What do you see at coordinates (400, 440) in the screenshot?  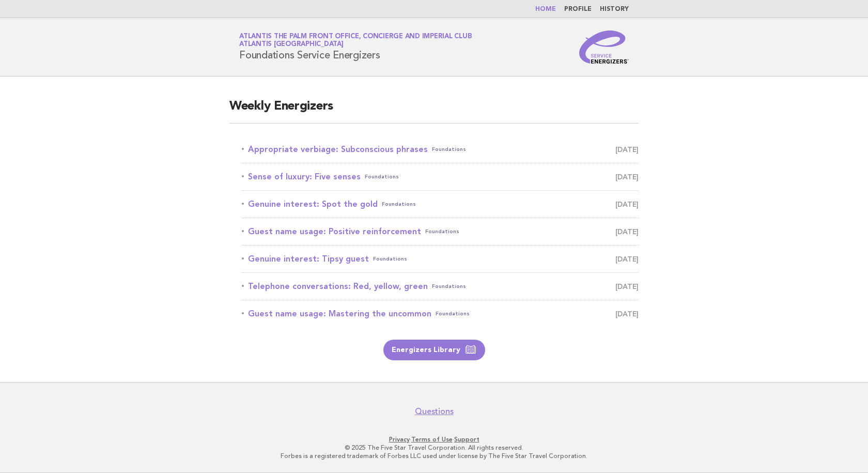 I see `a: Privacy` at bounding box center [400, 440].